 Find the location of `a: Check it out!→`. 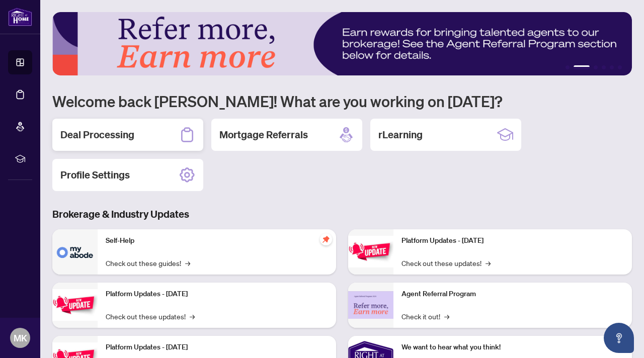

a: Check it out!→ is located at coordinates (425, 316).